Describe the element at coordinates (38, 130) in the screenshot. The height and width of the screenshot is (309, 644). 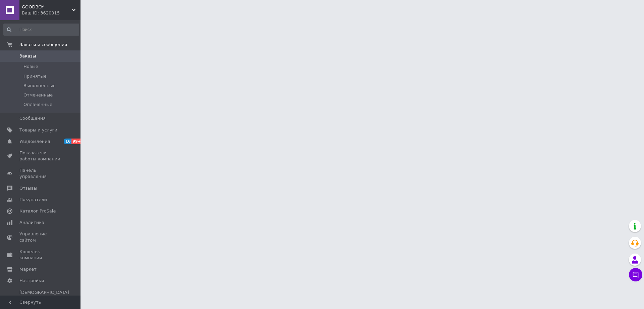
I see `span: Товары и услуги` at that location.